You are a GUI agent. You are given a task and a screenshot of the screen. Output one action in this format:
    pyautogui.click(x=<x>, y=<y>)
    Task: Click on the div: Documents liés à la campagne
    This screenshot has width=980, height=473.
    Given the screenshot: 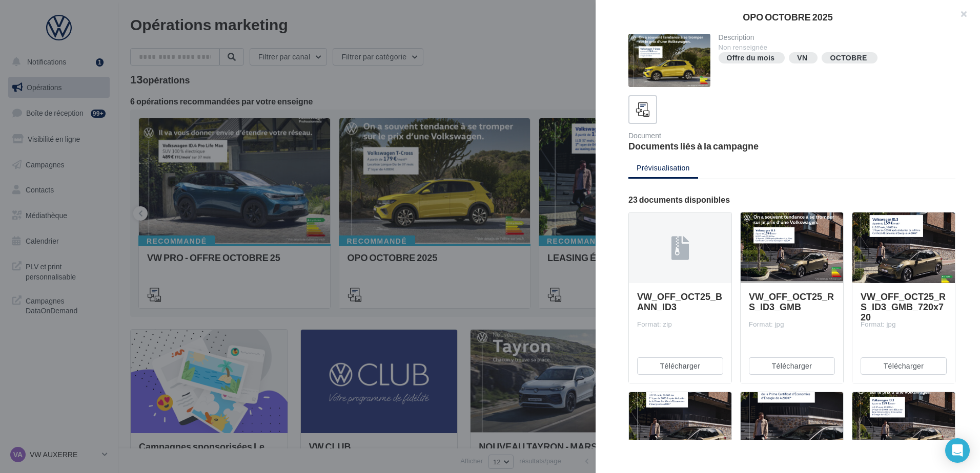 What is the action you would take?
    pyautogui.click(x=708, y=146)
    